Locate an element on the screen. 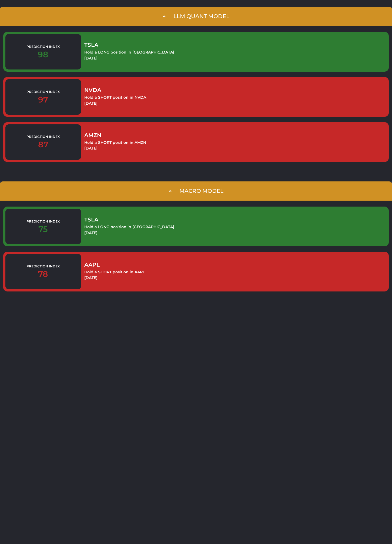 This screenshot has height=544, width=392. p: 78 is located at coordinates (43, 274).